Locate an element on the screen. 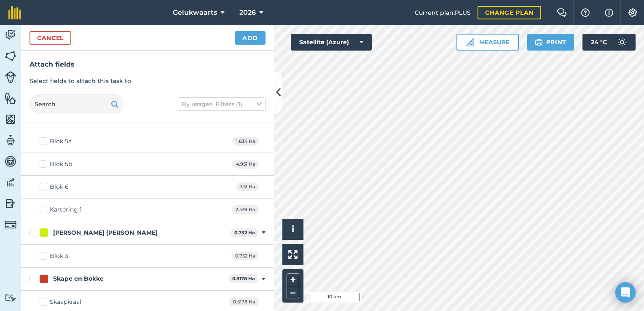 This screenshot has width=644, height=311. img: A cog icon is located at coordinates (632, 12).